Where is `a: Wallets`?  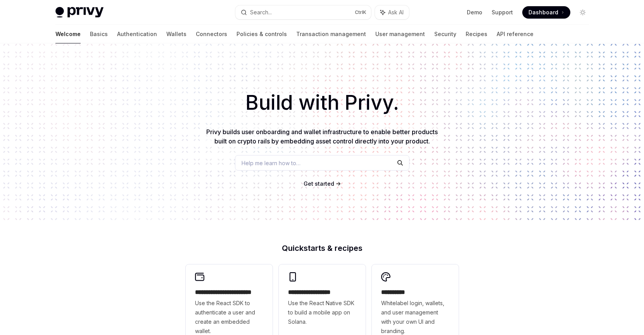
a: Wallets is located at coordinates (176, 34).